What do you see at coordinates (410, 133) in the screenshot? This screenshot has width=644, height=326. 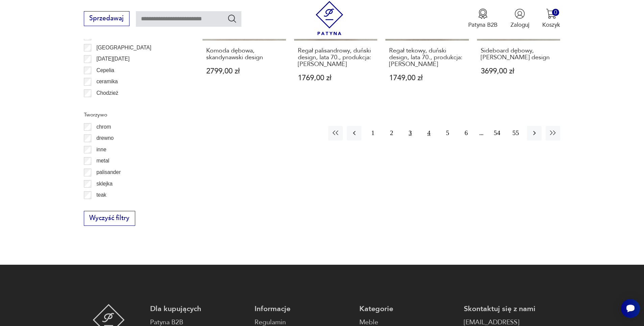 I see `button: 3` at bounding box center [410, 133].